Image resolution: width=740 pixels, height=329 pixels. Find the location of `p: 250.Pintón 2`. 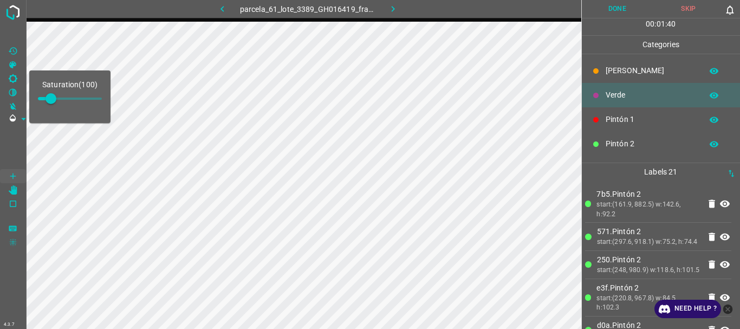

p: 250.Pintón 2 is located at coordinates (648, 259).